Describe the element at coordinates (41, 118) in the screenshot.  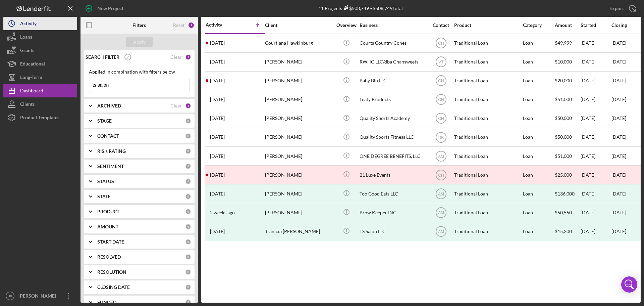
I see `button: Product Templates` at that location.